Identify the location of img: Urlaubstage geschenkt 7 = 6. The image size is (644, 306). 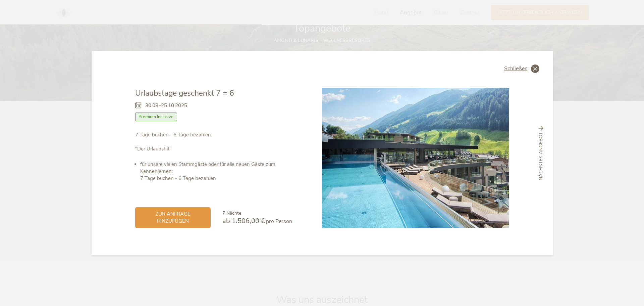
(416, 158).